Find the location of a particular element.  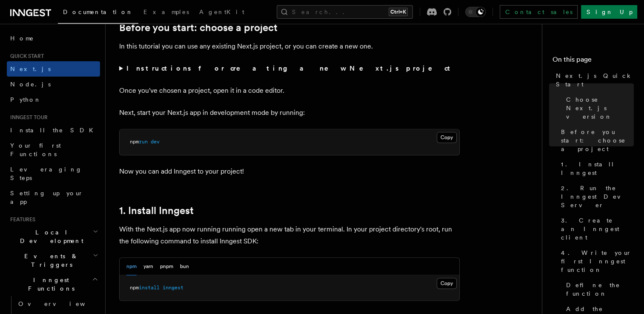

kbd: Ctrl+K is located at coordinates (398, 12).